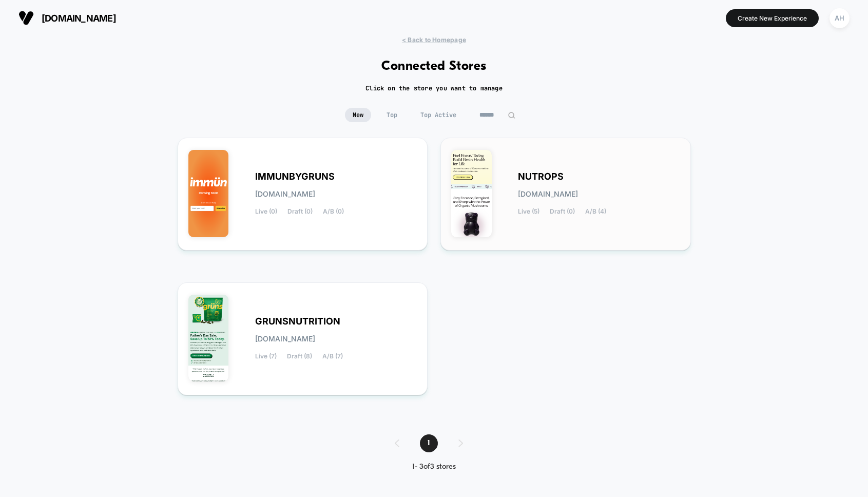 The image size is (868, 497). I want to click on div: AH, so click(839, 18).